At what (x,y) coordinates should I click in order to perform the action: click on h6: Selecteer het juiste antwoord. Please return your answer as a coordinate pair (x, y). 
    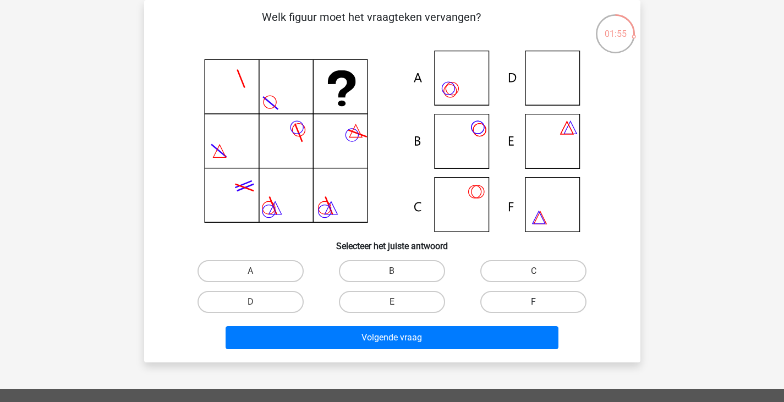
    Looking at the image, I should click on (392, 242).